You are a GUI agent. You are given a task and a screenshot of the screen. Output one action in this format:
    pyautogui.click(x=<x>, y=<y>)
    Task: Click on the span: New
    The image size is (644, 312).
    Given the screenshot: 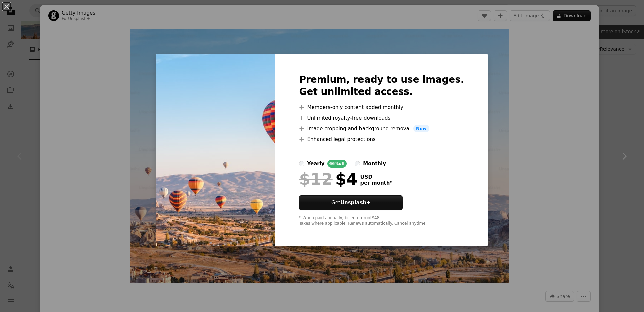 What is the action you would take?
    pyautogui.click(x=421, y=128)
    